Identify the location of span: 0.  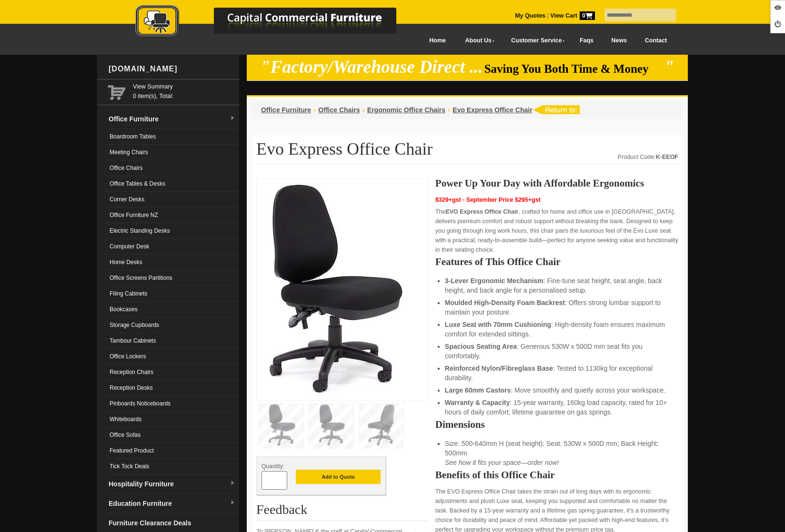
(587, 16).